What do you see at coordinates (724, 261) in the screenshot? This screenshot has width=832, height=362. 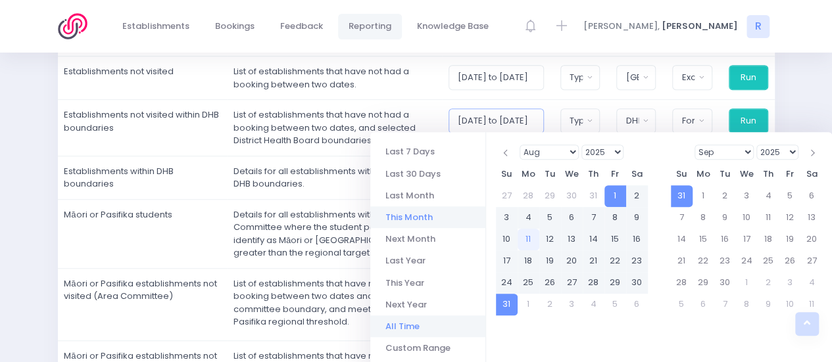 I see `td: 23` at bounding box center [724, 261].